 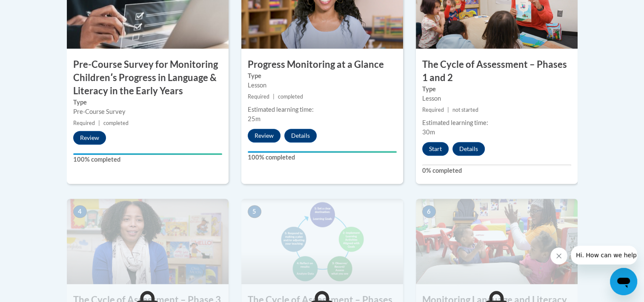 What do you see at coordinates (465, 109) in the screenshot?
I see `span: not started` at bounding box center [465, 109].